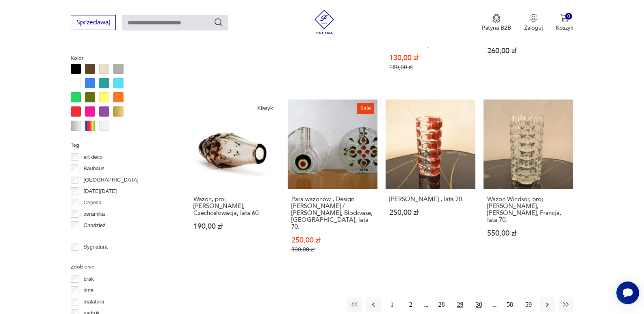 The height and width of the screenshot is (314, 644). I want to click on p: Sygnatura, so click(95, 248).